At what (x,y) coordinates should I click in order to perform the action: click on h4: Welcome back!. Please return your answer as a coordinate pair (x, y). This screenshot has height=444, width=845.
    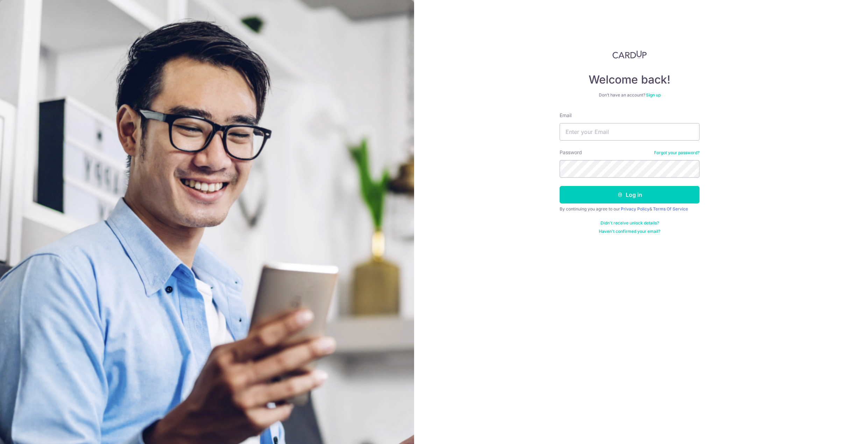
    Looking at the image, I should click on (630, 80).